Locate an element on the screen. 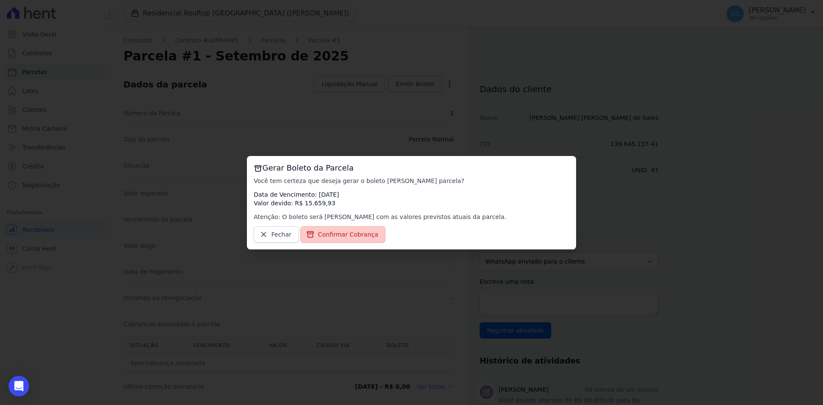 This screenshot has height=405, width=823. a: Confirmar Cobrança is located at coordinates (343, 234).